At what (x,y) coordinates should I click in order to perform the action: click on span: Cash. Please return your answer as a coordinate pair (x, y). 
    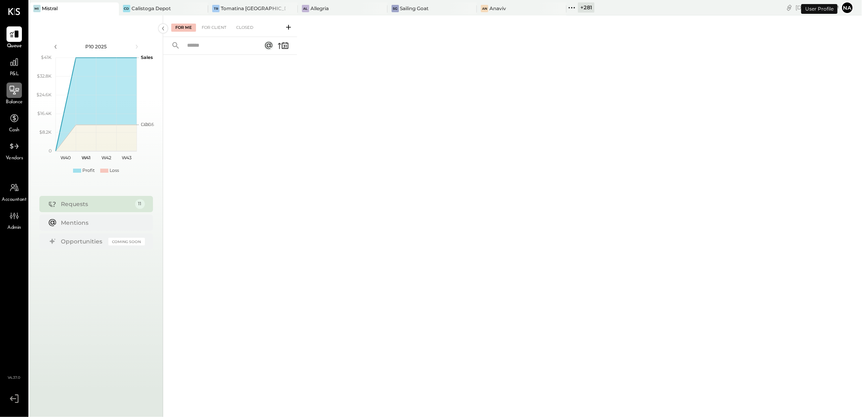
    Looking at the image, I should click on (14, 130).